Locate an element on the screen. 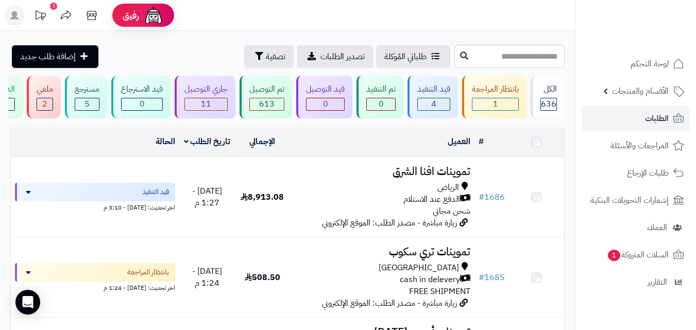 The width and height of the screenshot is (696, 330). span: FREE SHIPMENT is located at coordinates (440, 292).